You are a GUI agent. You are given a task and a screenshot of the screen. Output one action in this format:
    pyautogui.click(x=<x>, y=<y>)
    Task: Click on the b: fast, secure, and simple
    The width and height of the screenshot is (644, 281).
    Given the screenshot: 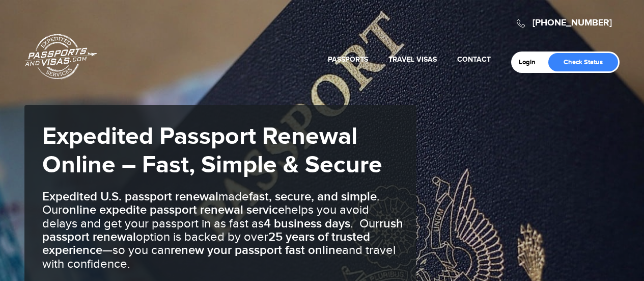 What is the action you would take?
    pyautogui.click(x=312, y=196)
    